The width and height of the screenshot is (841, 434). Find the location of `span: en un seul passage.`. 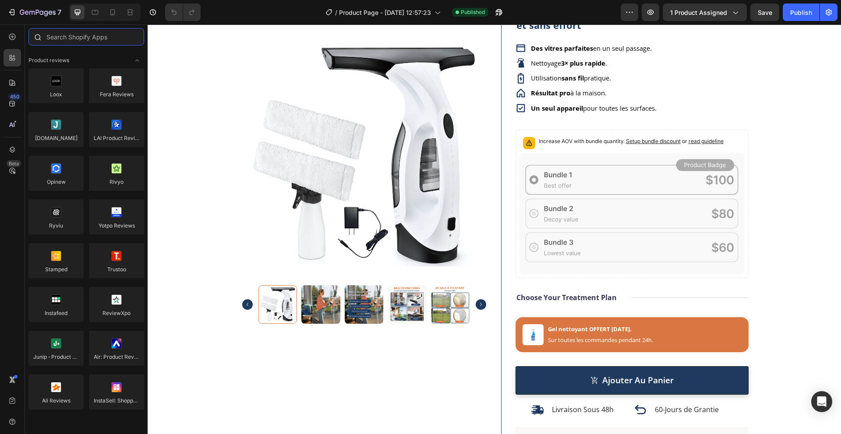

span: en un seul passage. is located at coordinates (444, 24).